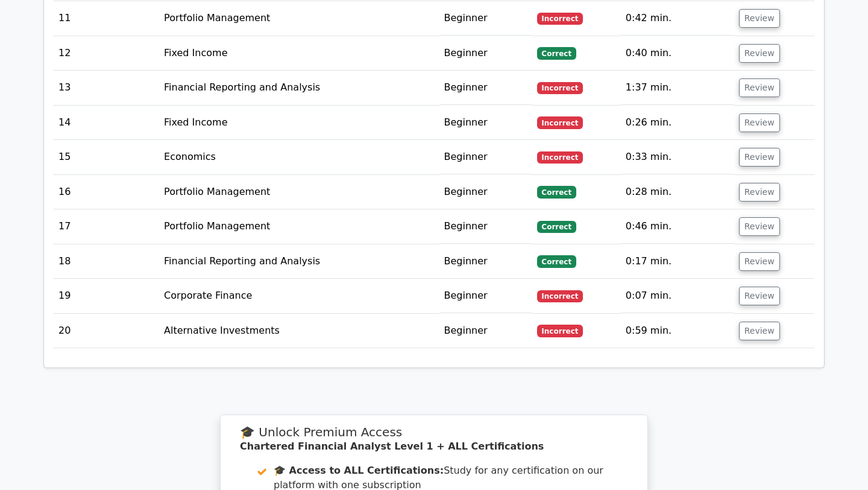  I want to click on td: 0:28 min., so click(677, 192).